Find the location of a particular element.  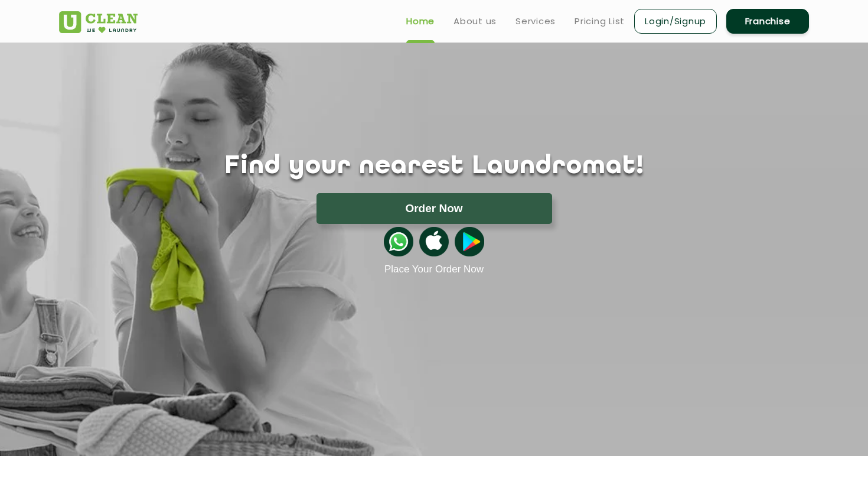

img: playstoreicon.png is located at coordinates (470, 242).